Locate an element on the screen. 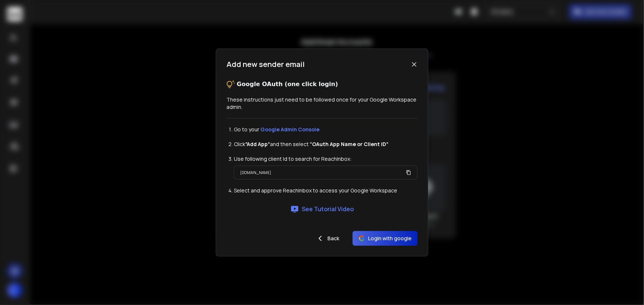 The width and height of the screenshot is (644, 305). li: Use following client Id to search for ReachInbox: is located at coordinates (326, 159).